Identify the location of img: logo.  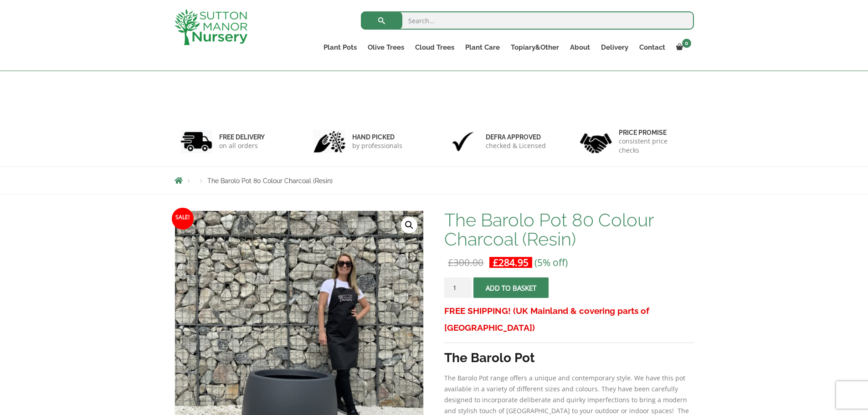
(211, 27).